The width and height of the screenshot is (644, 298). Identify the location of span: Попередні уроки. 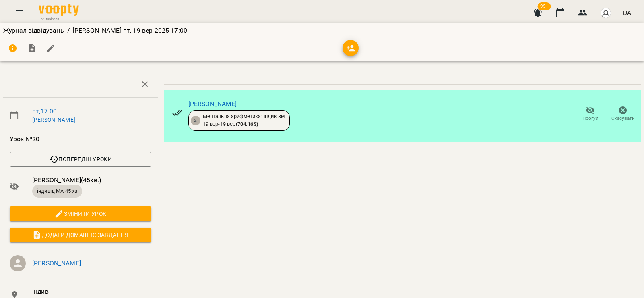
(81, 159).